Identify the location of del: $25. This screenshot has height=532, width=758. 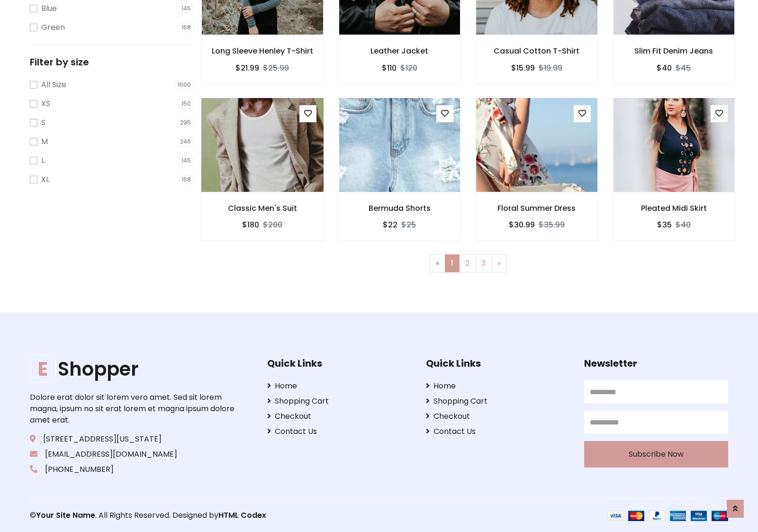
(409, 224).